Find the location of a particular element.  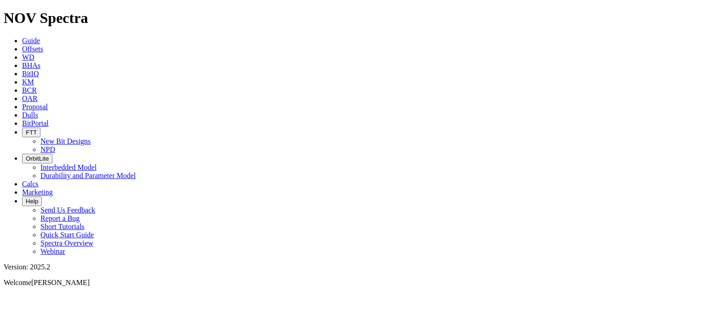

a: Quick Start Guide is located at coordinates (67, 235).